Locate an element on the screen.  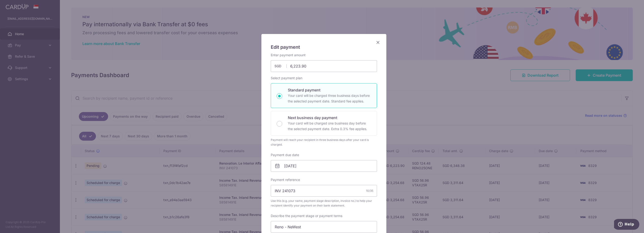
label: Enter payment amount is located at coordinates (288, 55).